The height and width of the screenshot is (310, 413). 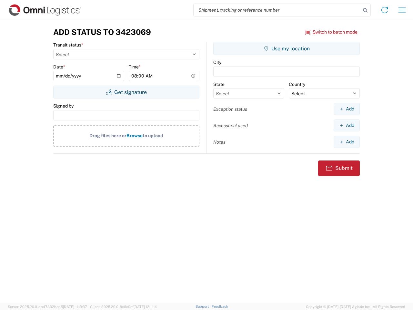 What do you see at coordinates (220, 307) in the screenshot?
I see `a: Feedback` at bounding box center [220, 307].